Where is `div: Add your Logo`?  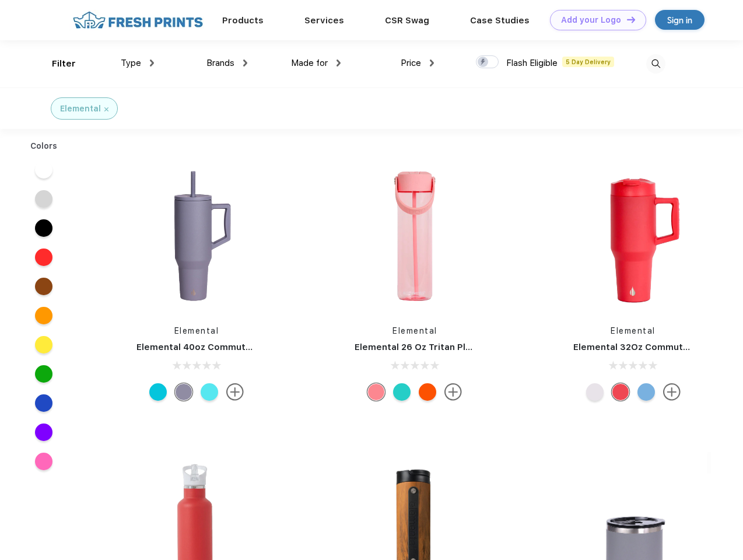
div: Add your Logo is located at coordinates (591, 20).